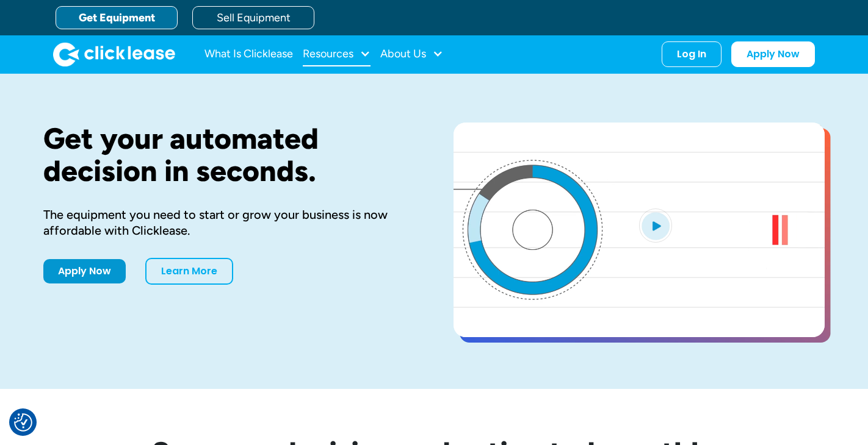 Image resolution: width=868 pixels, height=445 pixels. I want to click on a: What Is Clicklease, so click(248, 54).